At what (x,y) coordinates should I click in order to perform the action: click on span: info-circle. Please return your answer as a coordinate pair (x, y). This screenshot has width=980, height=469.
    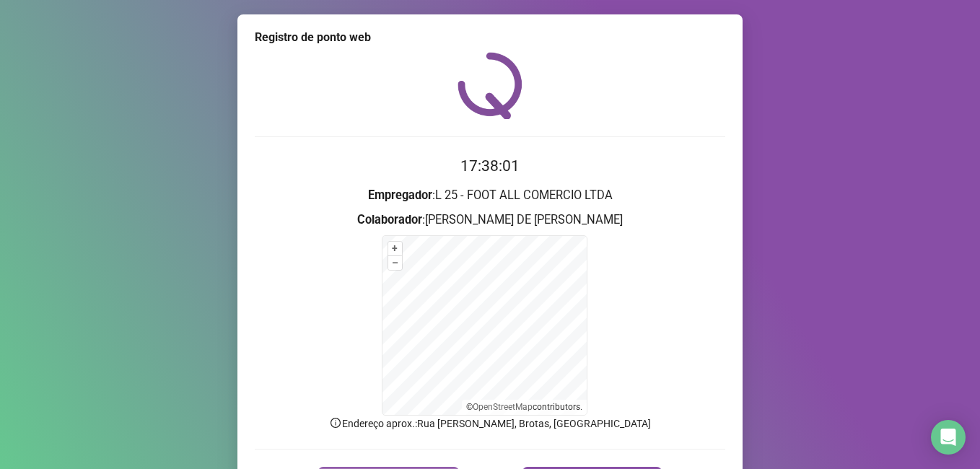
    Looking at the image, I should click on (335, 423).